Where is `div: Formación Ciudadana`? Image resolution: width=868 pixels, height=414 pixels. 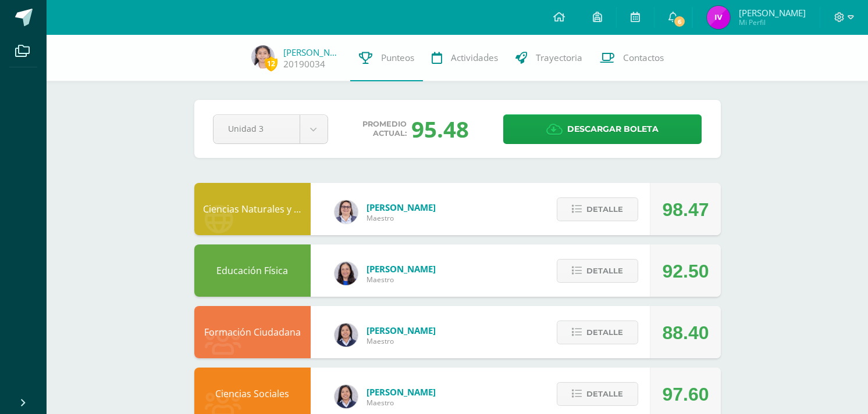 div: Formación Ciudadana is located at coordinates (253, 332).